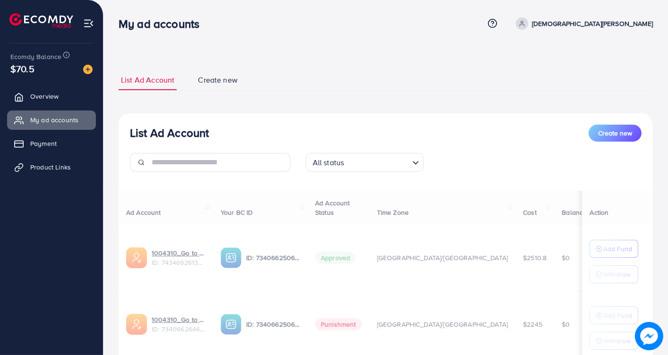 The width and height of the screenshot is (668, 355). I want to click on a: Product Links, so click(51, 167).